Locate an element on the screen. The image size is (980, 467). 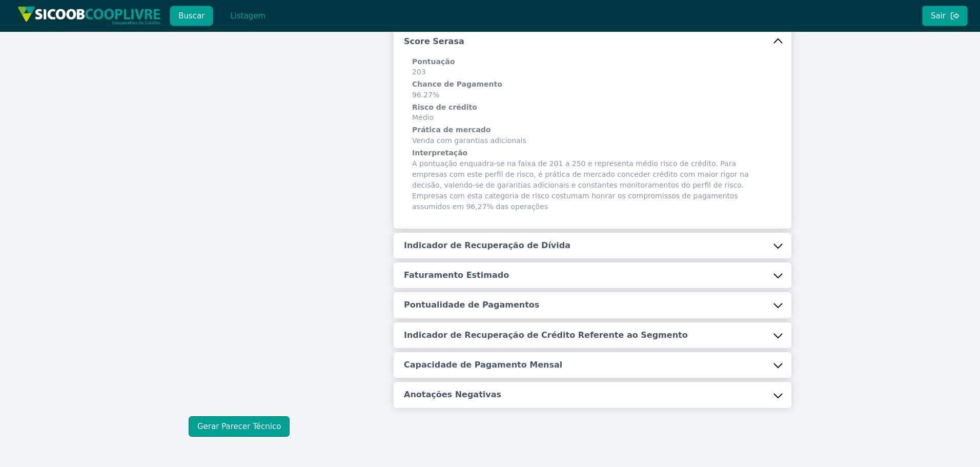
span: 96.27% is located at coordinates (593, 90).